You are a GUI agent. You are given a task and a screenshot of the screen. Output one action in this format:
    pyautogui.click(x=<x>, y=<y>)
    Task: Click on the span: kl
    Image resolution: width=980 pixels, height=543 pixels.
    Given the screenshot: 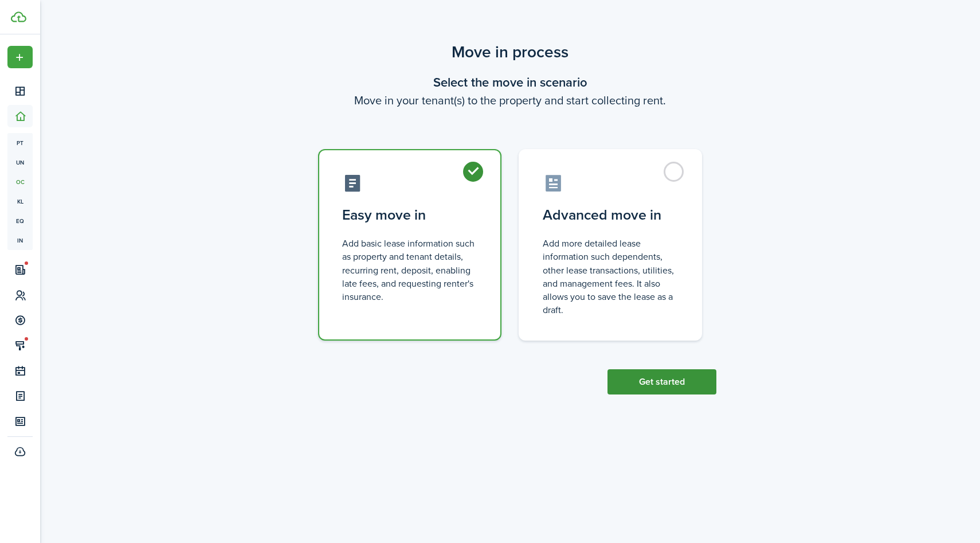 What is the action you would take?
    pyautogui.click(x=20, y=201)
    